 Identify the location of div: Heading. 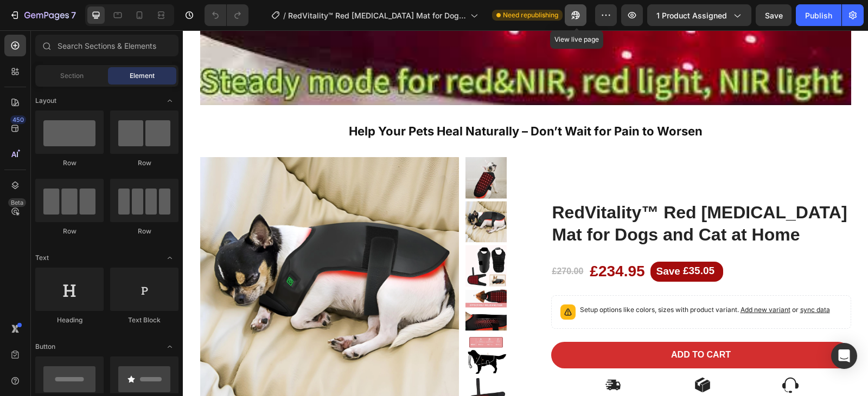
(69, 320).